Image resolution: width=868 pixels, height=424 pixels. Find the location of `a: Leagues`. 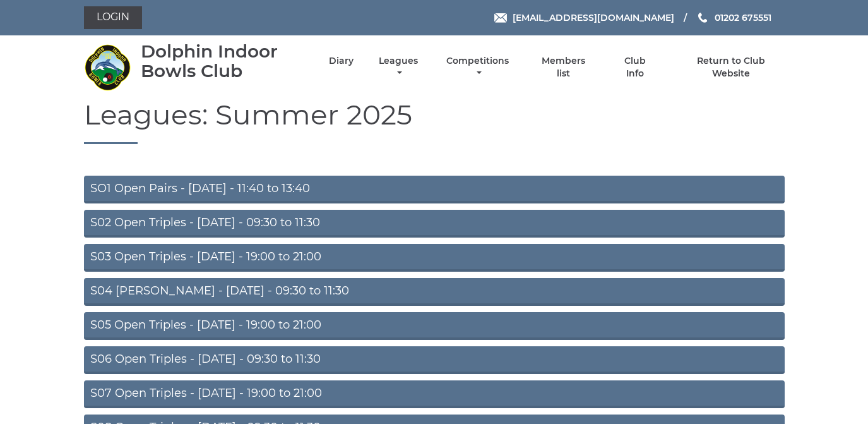

a: Leagues is located at coordinates (398, 67).